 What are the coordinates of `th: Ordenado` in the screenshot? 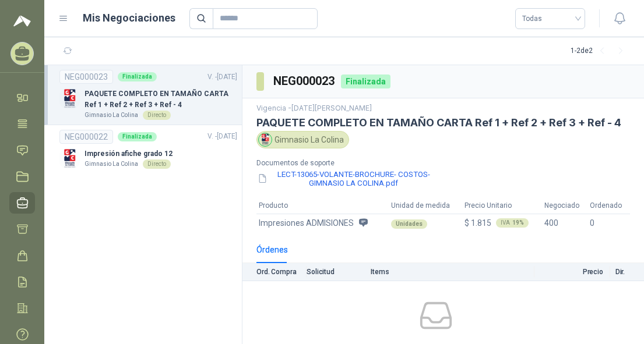 It's located at (609, 205).